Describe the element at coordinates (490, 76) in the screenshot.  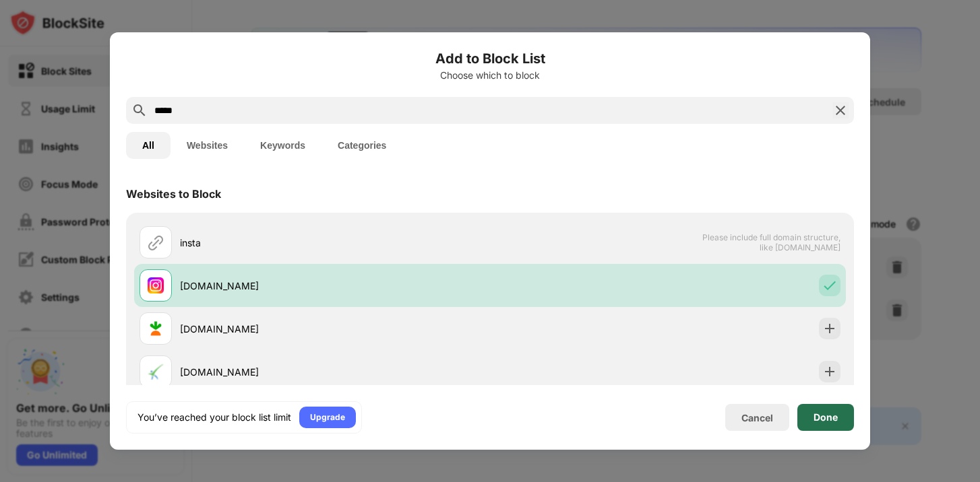
I see `div: Choose which to block` at that location.